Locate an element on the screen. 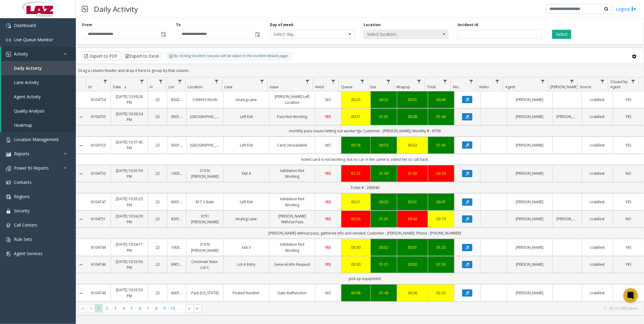 The image size is (644, 324). span: Regions is located at coordinates (22, 196).